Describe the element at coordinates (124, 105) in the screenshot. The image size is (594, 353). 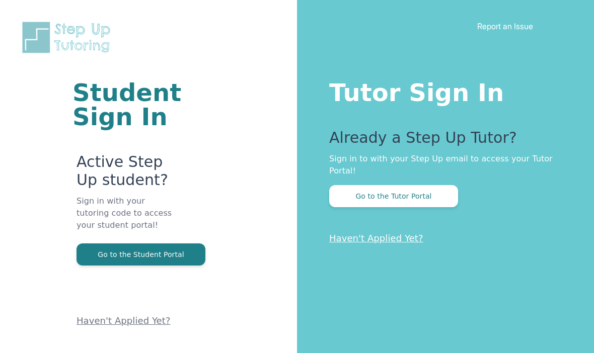
I see `h1: Student Sign In` at that location.